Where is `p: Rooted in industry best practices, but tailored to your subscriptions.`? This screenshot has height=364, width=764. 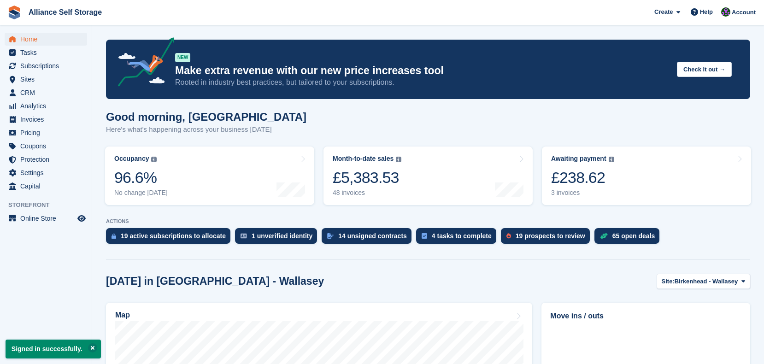
p: Rooted in industry best practices, but tailored to your subscriptions. is located at coordinates (422, 82).